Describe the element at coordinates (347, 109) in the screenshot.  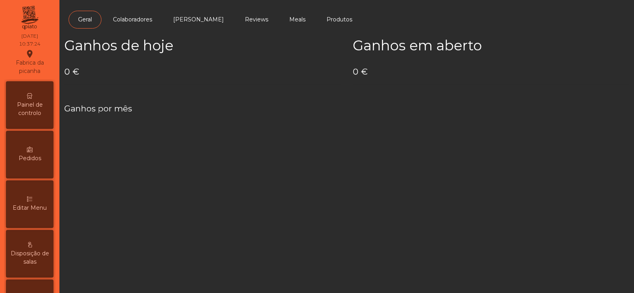
I see `h4: Ganhos por mês` at that location.